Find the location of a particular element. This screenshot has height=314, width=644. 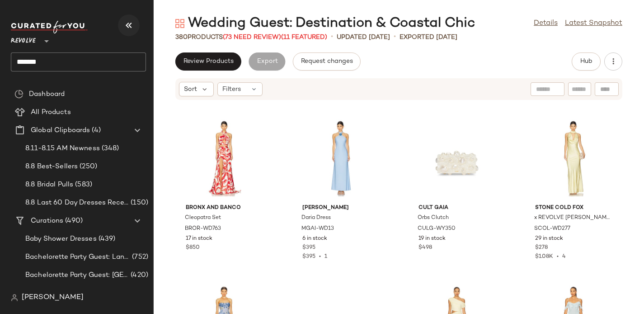

span: 4 is located at coordinates (564, 257).